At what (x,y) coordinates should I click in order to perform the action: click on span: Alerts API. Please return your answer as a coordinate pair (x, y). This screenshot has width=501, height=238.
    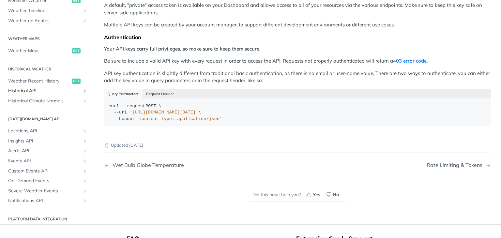
    Looking at the image, I should click on (44, 151).